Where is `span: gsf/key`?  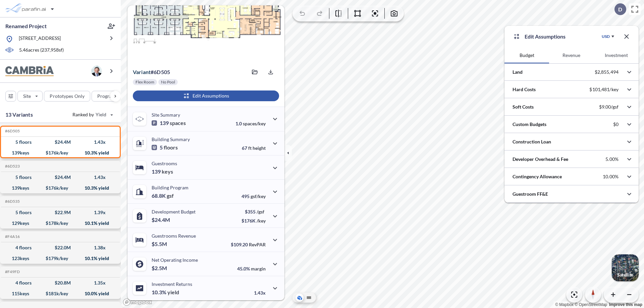 span: gsf/key is located at coordinates (258, 196).